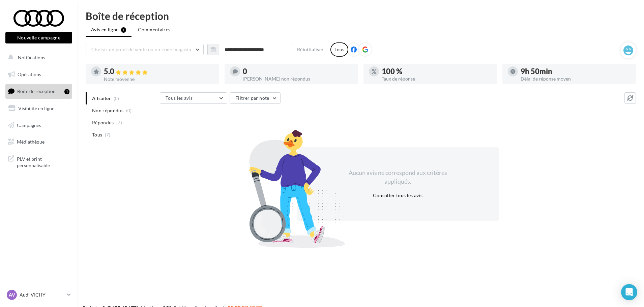 The image size is (644, 307). I want to click on div: 5.0, so click(159, 71).